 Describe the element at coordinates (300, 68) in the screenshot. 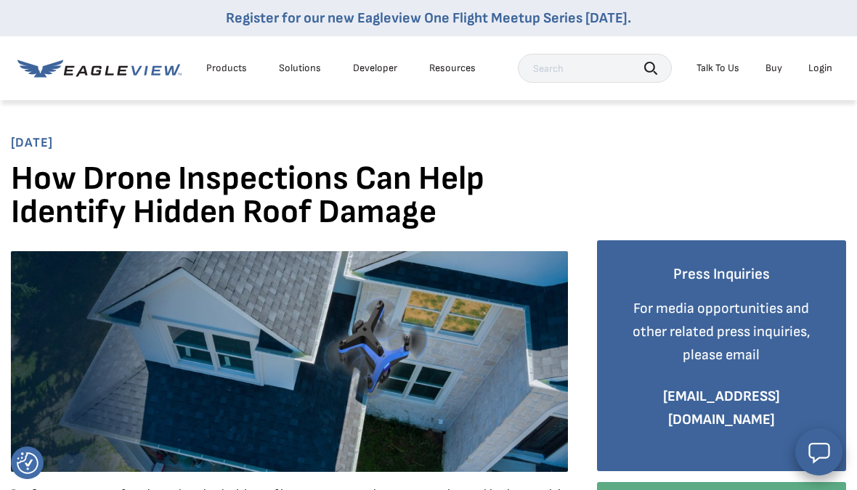

I see `div: Solutions` at that location.